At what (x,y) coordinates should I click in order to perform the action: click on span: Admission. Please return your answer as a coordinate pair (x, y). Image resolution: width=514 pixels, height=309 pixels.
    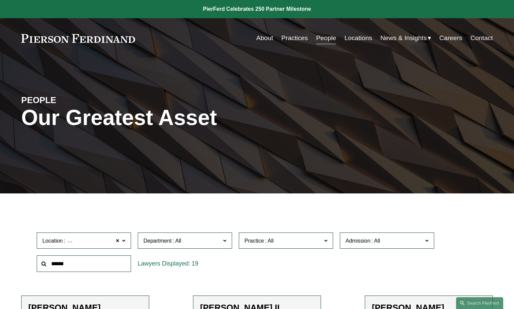
    Looking at the image, I should click on (358, 240).